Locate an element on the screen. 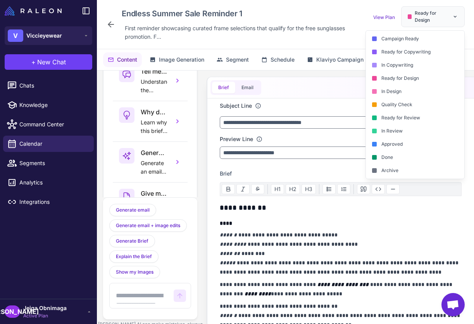 Image resolution: width=474 pixels, height=324 pixels. span: Klaviyo Campaign is located at coordinates (340, 60).